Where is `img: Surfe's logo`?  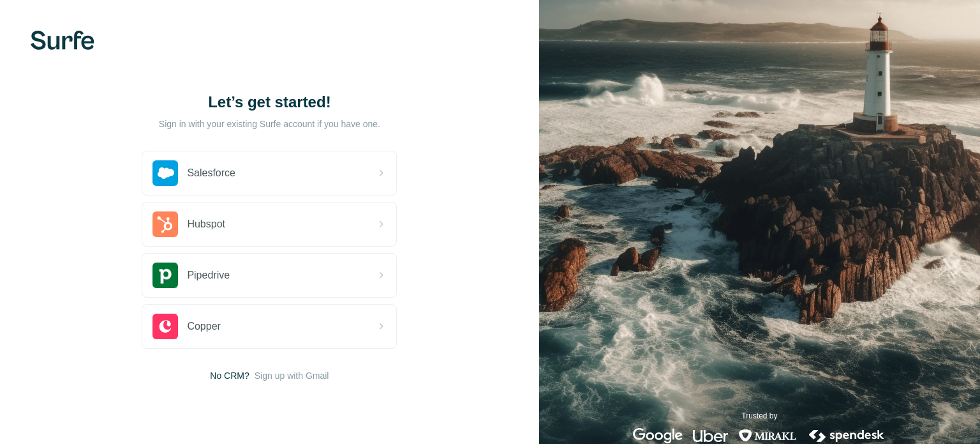
img: Surfe's logo is located at coordinates (62, 40).